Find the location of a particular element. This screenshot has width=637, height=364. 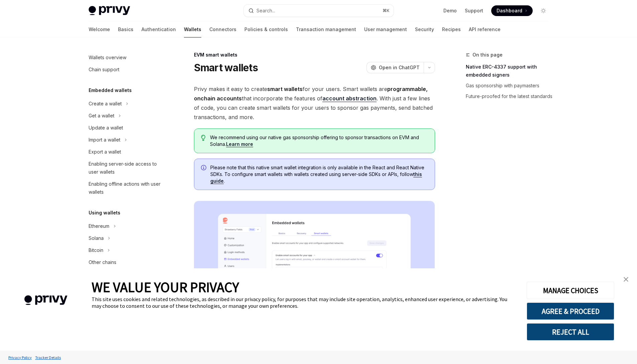

a: Support is located at coordinates (474, 10).